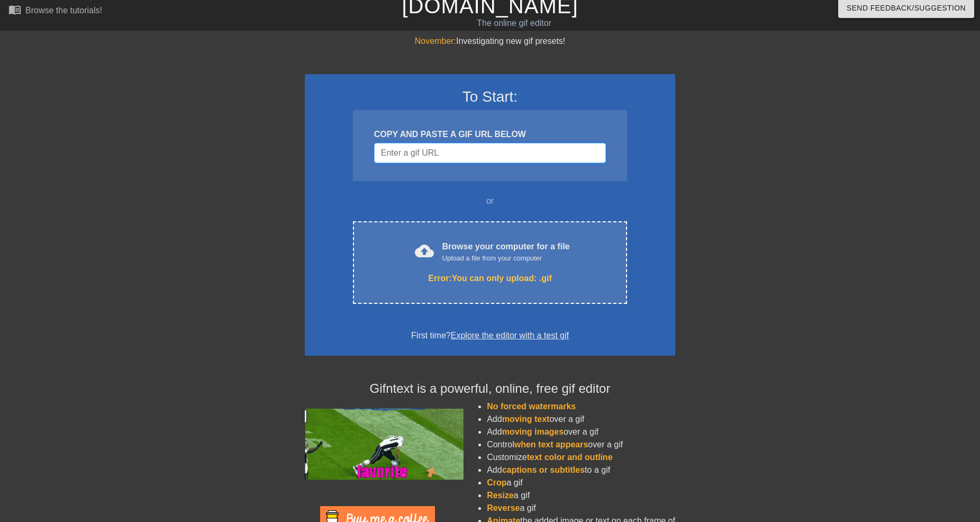 This screenshot has width=980, height=522. Describe the element at coordinates (384, 444) in the screenshot. I see `img: football_small.gif` at that location.